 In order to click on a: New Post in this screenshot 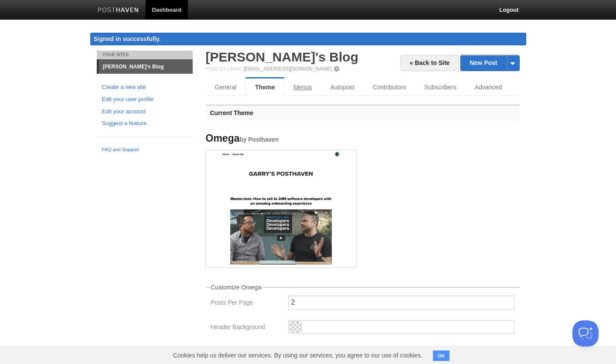, I will do `click(489, 63)`.